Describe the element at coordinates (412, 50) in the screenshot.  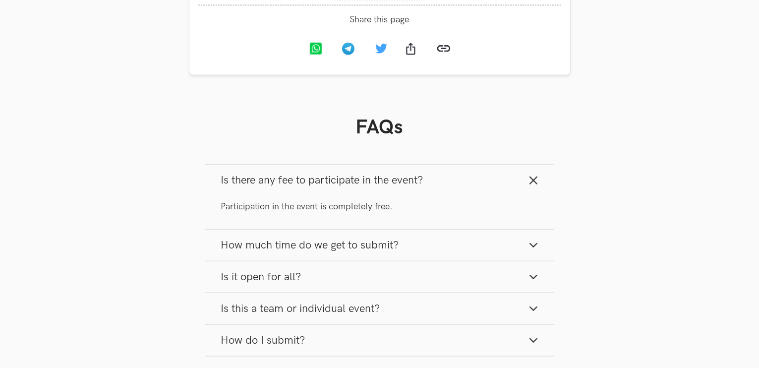
I see `a: Share` at that location.